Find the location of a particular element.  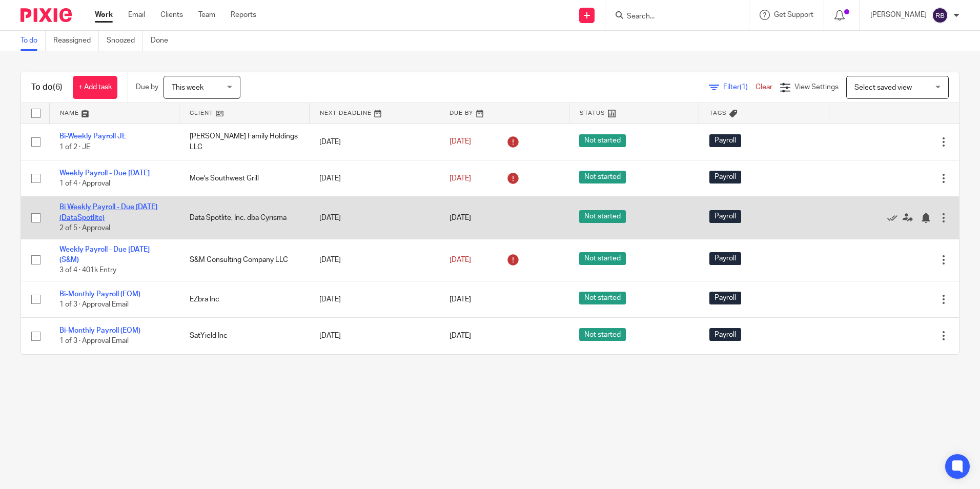

span: Select saved view is located at coordinates (883, 88).